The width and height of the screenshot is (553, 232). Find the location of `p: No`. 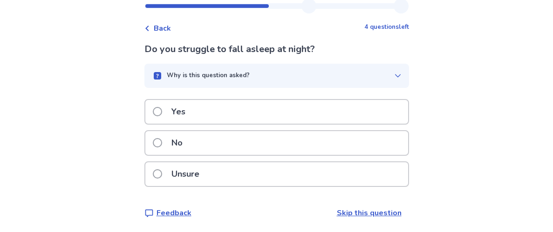

p: No is located at coordinates (177, 143).